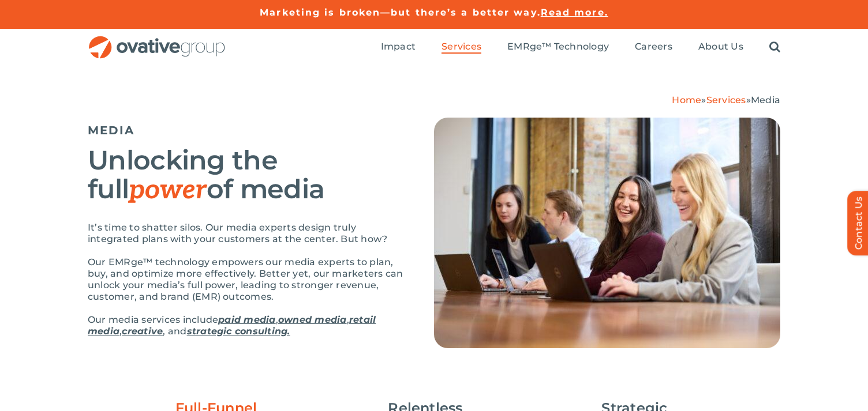  What do you see at coordinates (461, 46) in the screenshot?
I see `span: Services` at bounding box center [461, 46].